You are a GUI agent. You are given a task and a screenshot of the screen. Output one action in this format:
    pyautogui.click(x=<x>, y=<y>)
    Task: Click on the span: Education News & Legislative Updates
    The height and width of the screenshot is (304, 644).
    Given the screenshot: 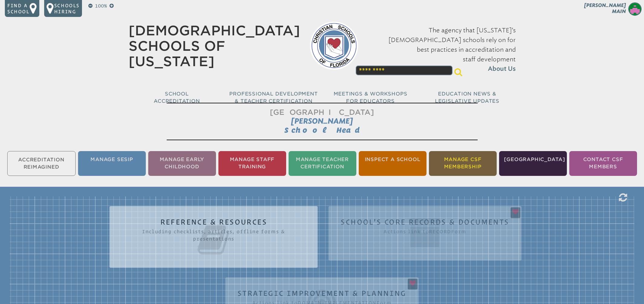 What is the action you would take?
    pyautogui.click(x=467, y=97)
    